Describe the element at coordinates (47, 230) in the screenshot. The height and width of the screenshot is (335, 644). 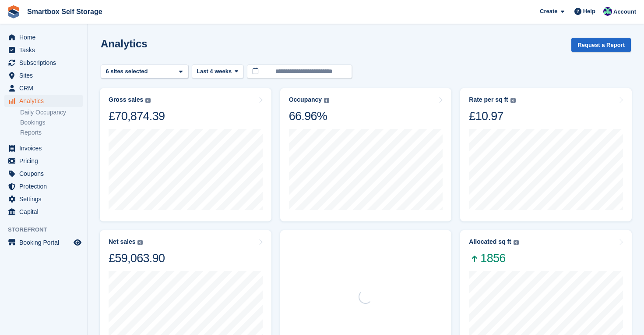
I see `span: Storefront` at that location.